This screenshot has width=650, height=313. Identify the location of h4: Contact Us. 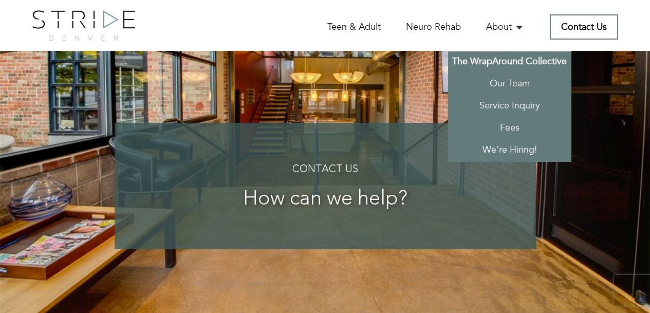
(325, 170).